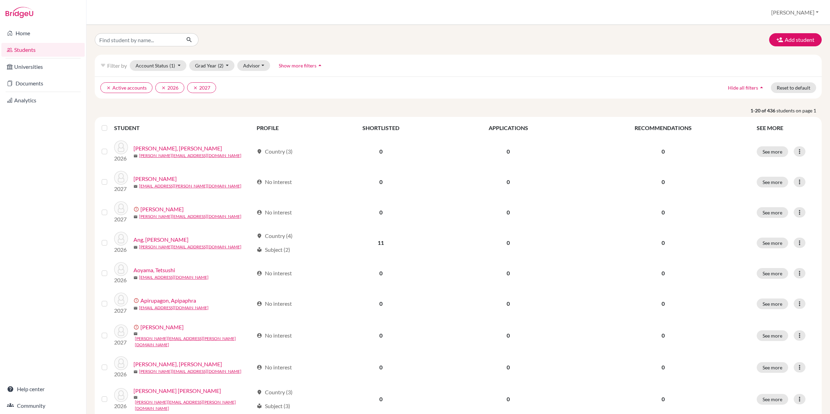 The image size is (830, 414). What do you see at coordinates (43, 67) in the screenshot?
I see `a: Universities` at bounding box center [43, 67].